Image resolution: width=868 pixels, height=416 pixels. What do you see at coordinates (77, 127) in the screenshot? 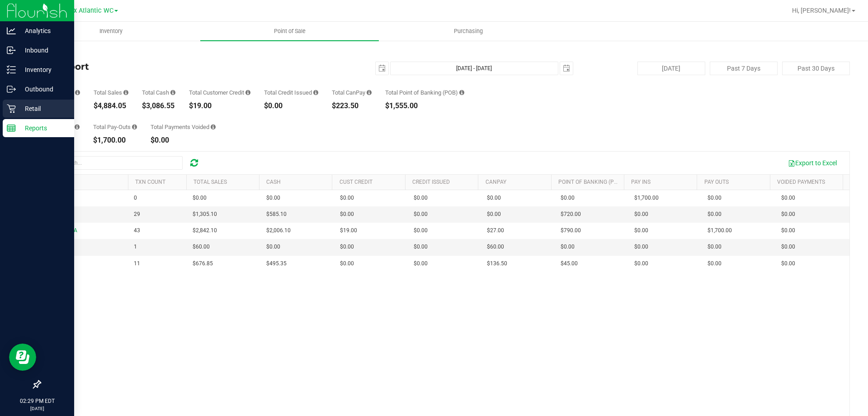
I see `i: Sum of all cash pay-ins added to tills within the date range.` at bounding box center [77, 127].